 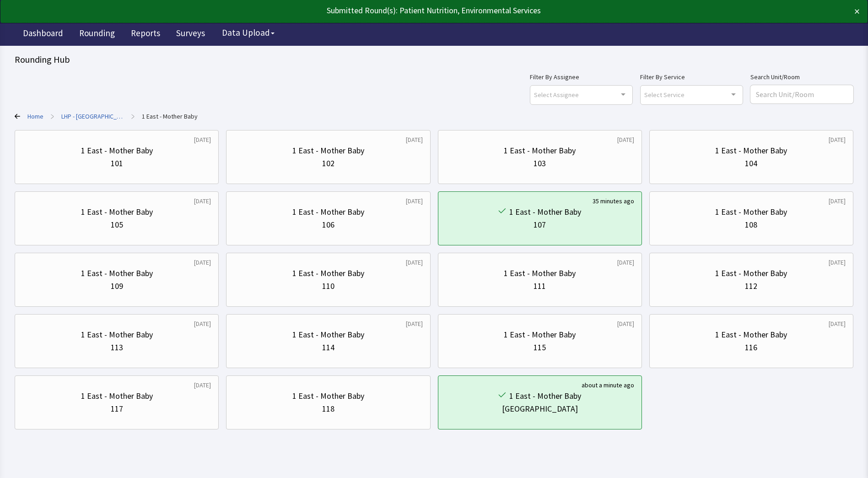 I want to click on div: 35 minutes ago, so click(x=613, y=201).